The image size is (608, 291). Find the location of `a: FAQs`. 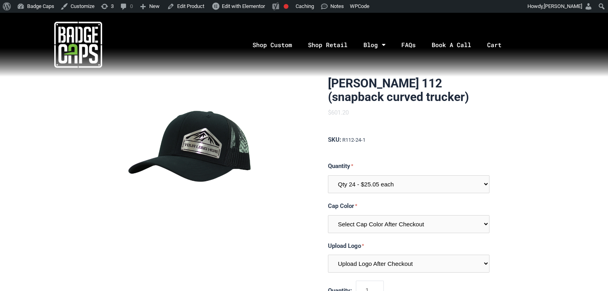

a: FAQs is located at coordinates (408, 45).